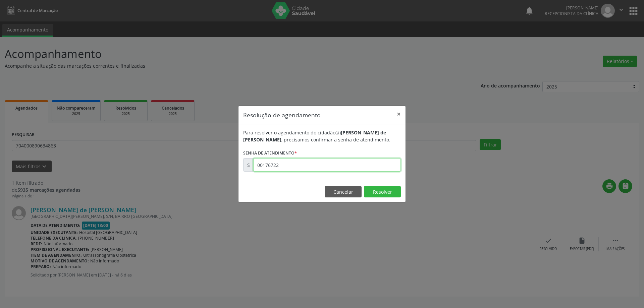 Image resolution: width=644 pixels, height=308 pixels. What do you see at coordinates (282, 115) in the screenshot?
I see `h5: Resolução de agendamento` at bounding box center [282, 115].